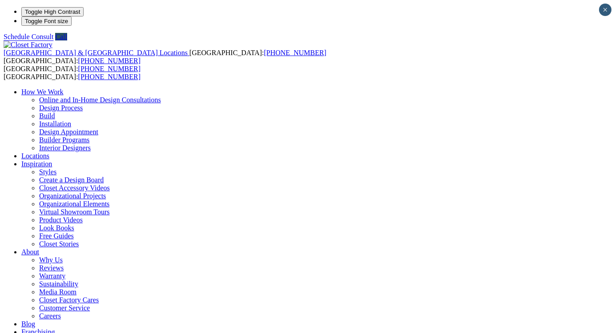  Describe the element at coordinates (59, 284) in the screenshot. I see `a: Sustainability` at that location.